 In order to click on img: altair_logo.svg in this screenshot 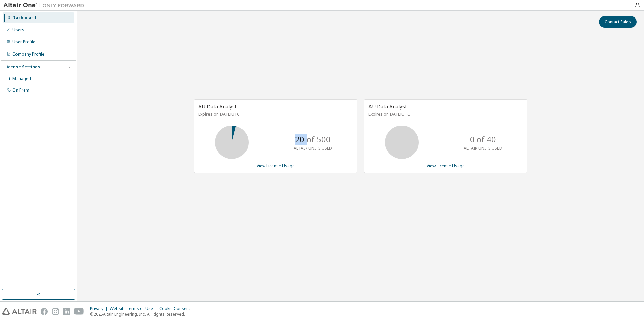, I will do `click(19, 312)`.